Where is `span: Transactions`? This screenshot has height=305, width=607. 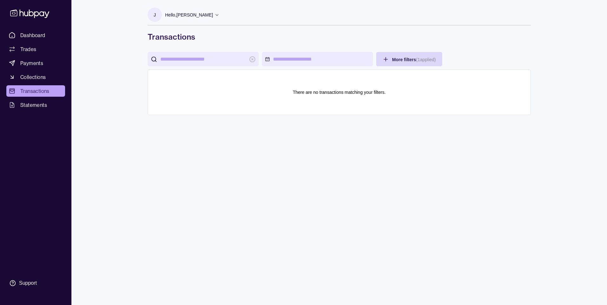 span: Transactions is located at coordinates (35, 91).